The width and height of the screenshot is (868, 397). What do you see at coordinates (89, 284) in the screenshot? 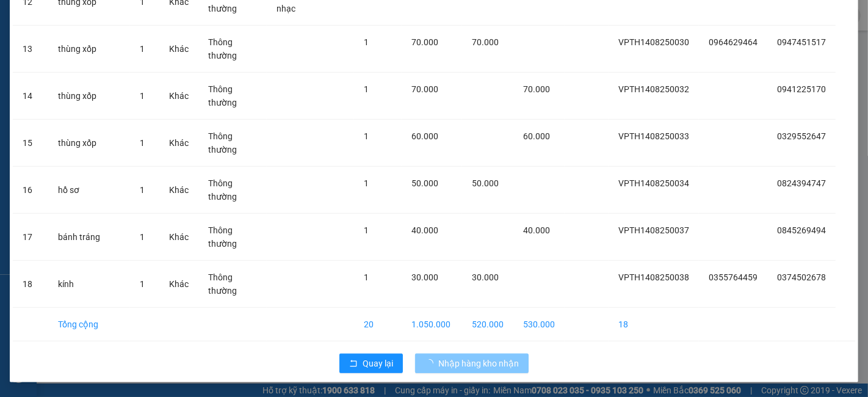
I see `td: kính` at bounding box center [89, 284].